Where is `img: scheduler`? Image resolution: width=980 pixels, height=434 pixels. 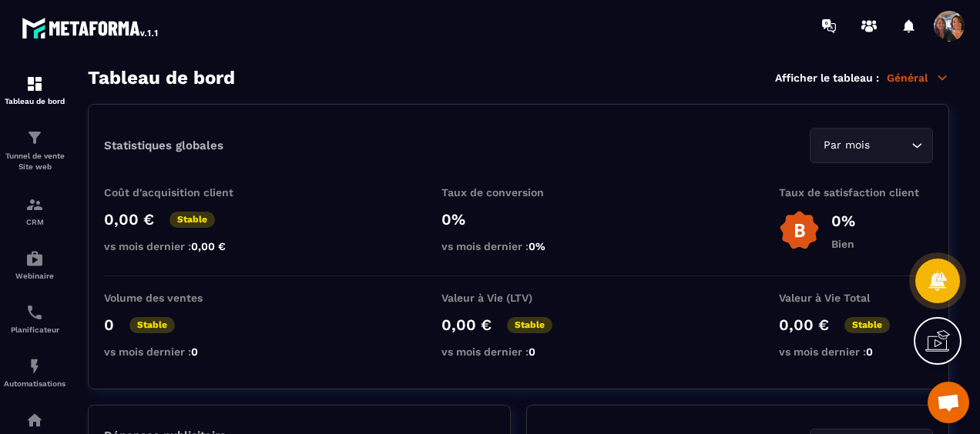 img: scheduler is located at coordinates (34, 313).